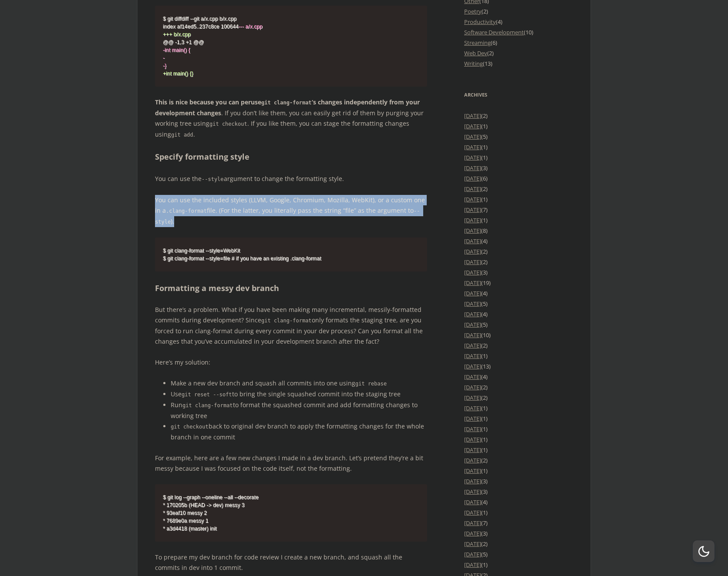  I want to click on code: .clang-format, so click(186, 211).